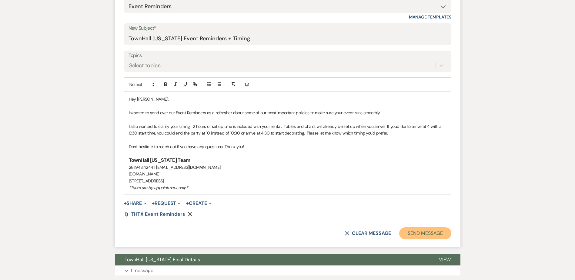 This screenshot has width=575, height=280. Describe the element at coordinates (159, 188) in the screenshot. I see `em: *Tours are by appointment only.*` at that location.